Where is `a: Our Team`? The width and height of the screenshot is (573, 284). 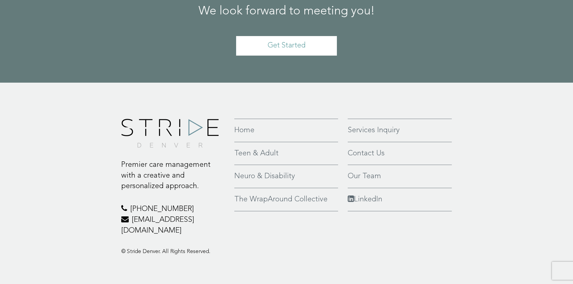 a: Our Team is located at coordinates (400, 177).